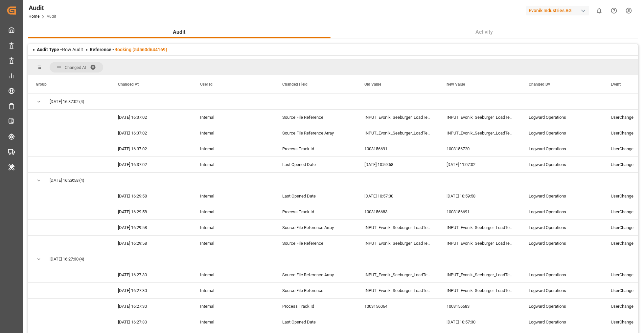  Describe the element at coordinates (484, 32) in the screenshot. I see `button: Activity` at that location.